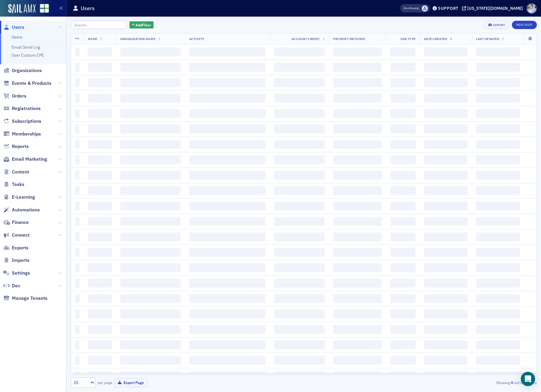 Image resolution: width=541 pixels, height=392 pixels. Describe the element at coordinates (406, 8) in the screenshot. I see `div: Also` at that location.